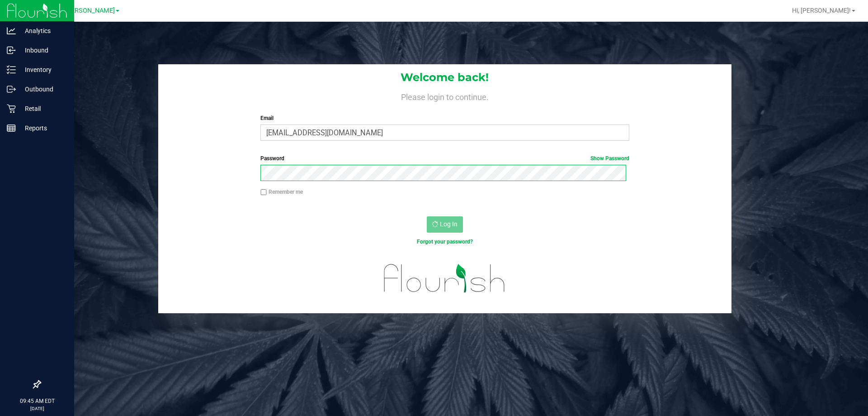  I want to click on inline-svg: Retail, so click(11, 109).